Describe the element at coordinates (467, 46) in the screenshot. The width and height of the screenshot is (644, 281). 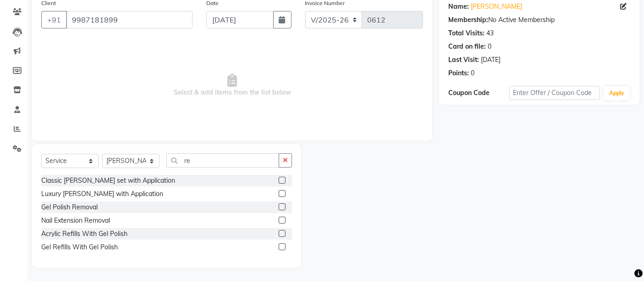
I see `div: Card on file:` at that location.